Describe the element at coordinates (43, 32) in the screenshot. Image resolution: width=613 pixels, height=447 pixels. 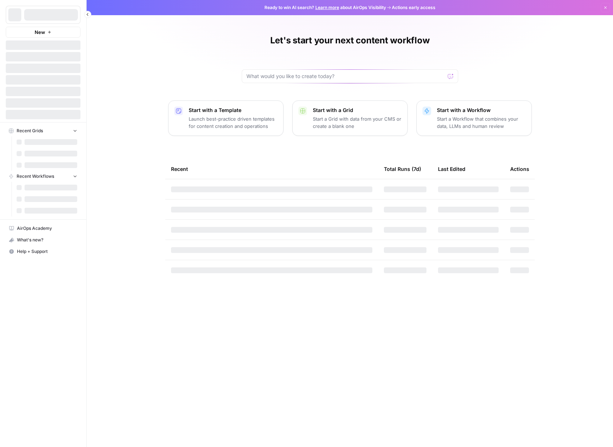
I see `button: New` at that location.